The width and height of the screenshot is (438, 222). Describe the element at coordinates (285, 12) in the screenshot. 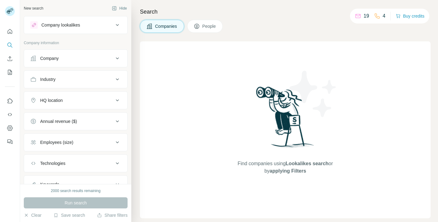

I see `h4: Search` at that location.